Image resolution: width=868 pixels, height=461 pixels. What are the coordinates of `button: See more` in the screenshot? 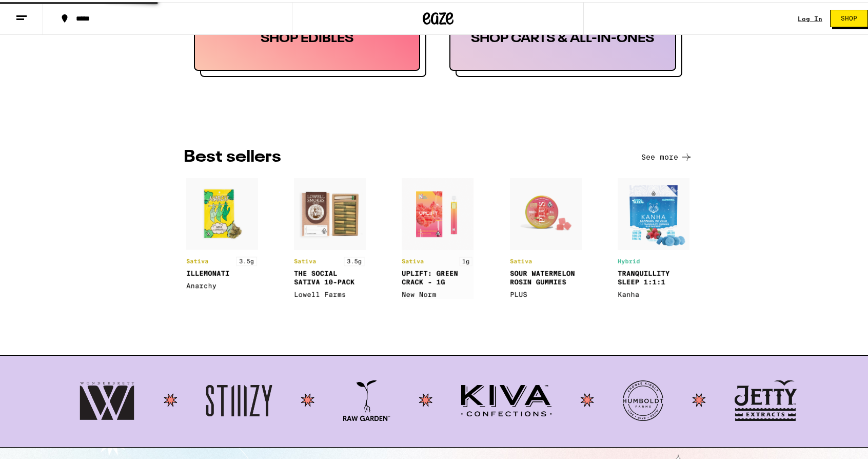 It's located at (667, 155).